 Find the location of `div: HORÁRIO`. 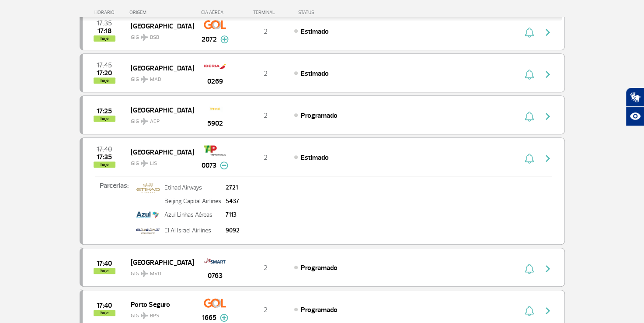

div: HORÁRIO is located at coordinates (106, 12).